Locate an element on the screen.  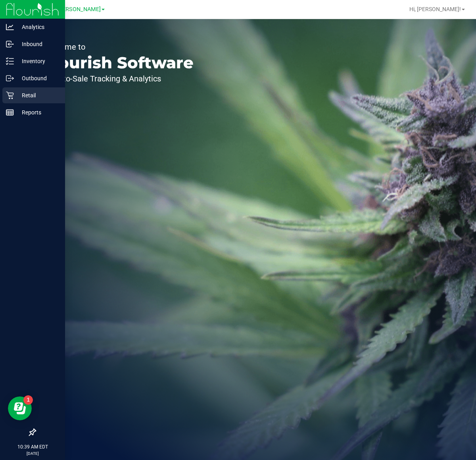
inline-svg: Inventory is located at coordinates (10, 61).